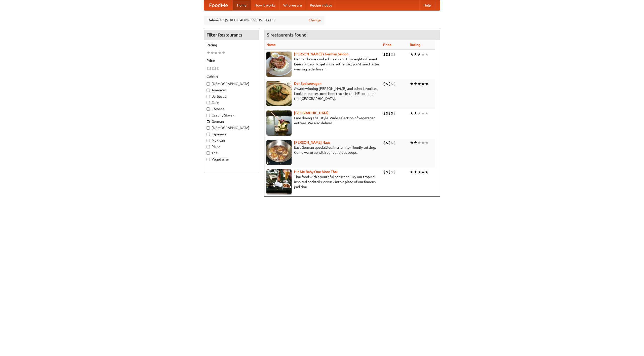 The width and height of the screenshot is (644, 356). Describe the element at coordinates (322, 64) in the screenshot. I see `p: German home-cooked meals and fifty-eight different beers on tap. To get more authentic, you'd nee...` at that location.